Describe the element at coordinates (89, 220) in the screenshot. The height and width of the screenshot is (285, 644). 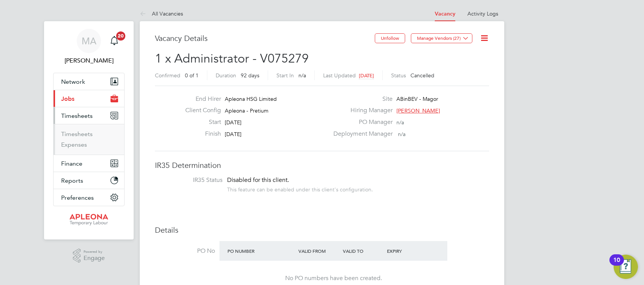
I see `a: Go to home page` at that location.